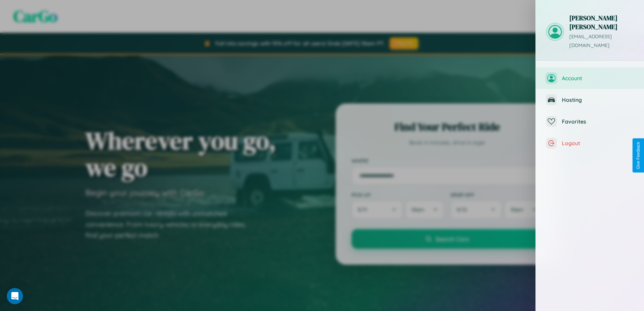 This screenshot has width=644, height=311. Describe the element at coordinates (598, 100) in the screenshot. I see `span: Hosting` at that location.